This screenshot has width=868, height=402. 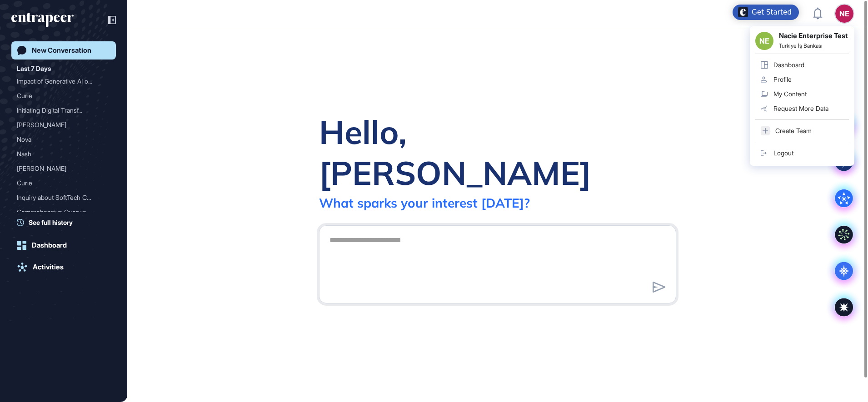 I want to click on div: Reese, so click(x=63, y=125).